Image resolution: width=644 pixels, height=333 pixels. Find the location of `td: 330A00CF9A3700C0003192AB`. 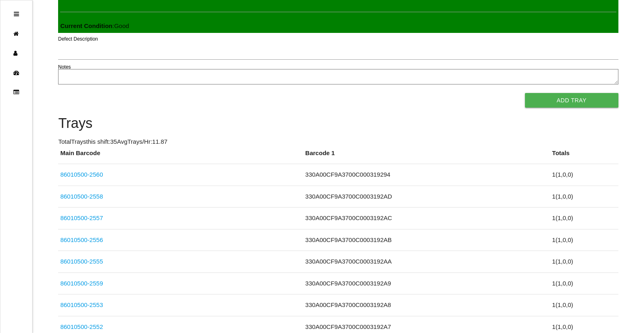

td: 330A00CF9A3700C0003192AB is located at coordinates (426, 240).